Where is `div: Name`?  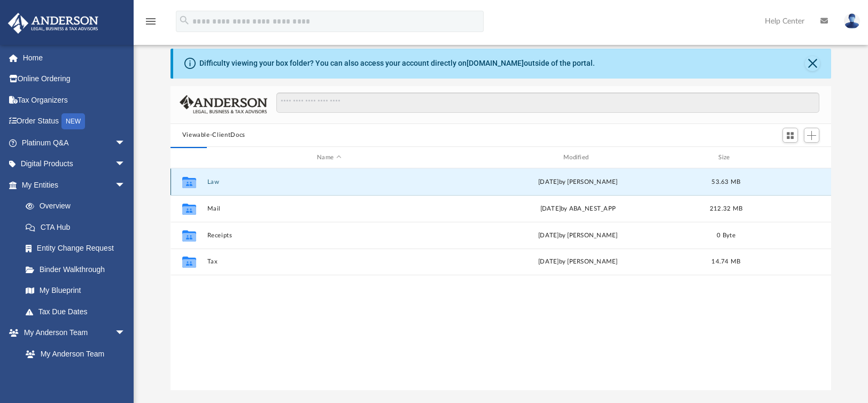
div: Name is located at coordinates (328, 158).